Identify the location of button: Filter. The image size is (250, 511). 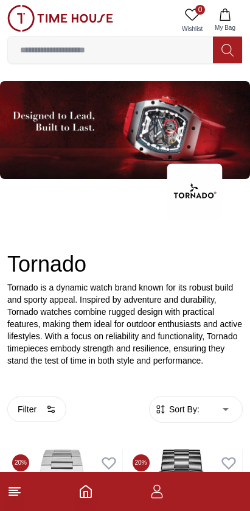
(37, 409).